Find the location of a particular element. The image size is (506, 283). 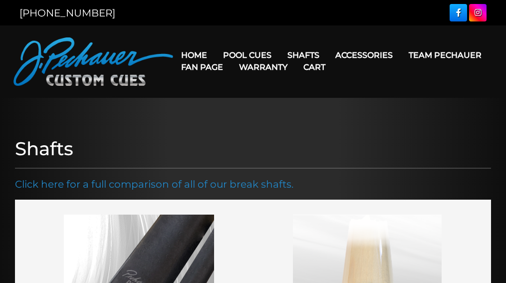

a: Click here for a full comparison of all of our break shafts. is located at coordinates (154, 184).